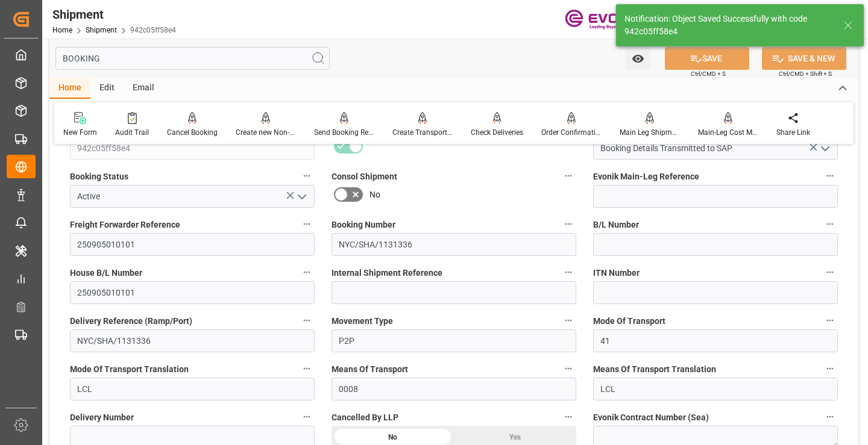 This screenshot has height=445, width=868. What do you see at coordinates (569, 321) in the screenshot?
I see `button: Movement Type` at bounding box center [569, 321].